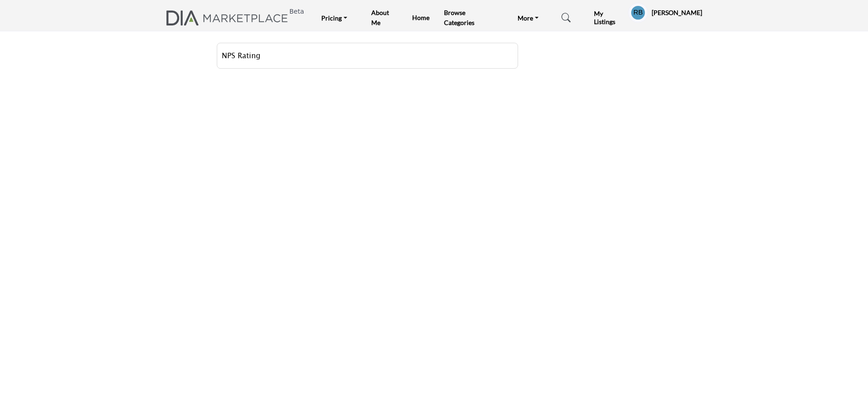  I want to click on a: More, so click(529, 18).